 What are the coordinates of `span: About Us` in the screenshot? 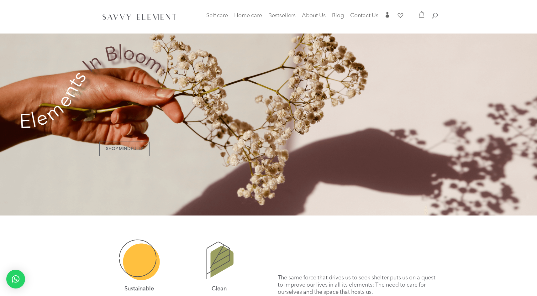 It's located at (314, 16).